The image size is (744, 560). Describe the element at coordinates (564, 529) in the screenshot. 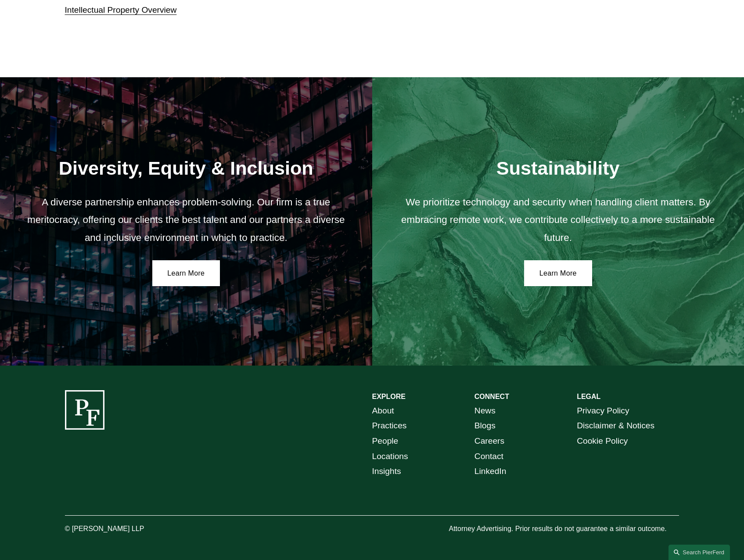

I see `p: Attorney Advertising. Prior results do not guarantee a similar outcome.` at that location.